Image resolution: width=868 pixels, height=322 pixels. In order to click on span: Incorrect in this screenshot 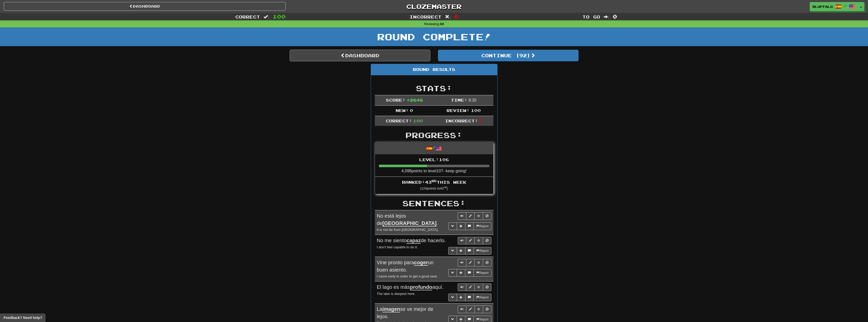, I will do `click(425, 17)`.